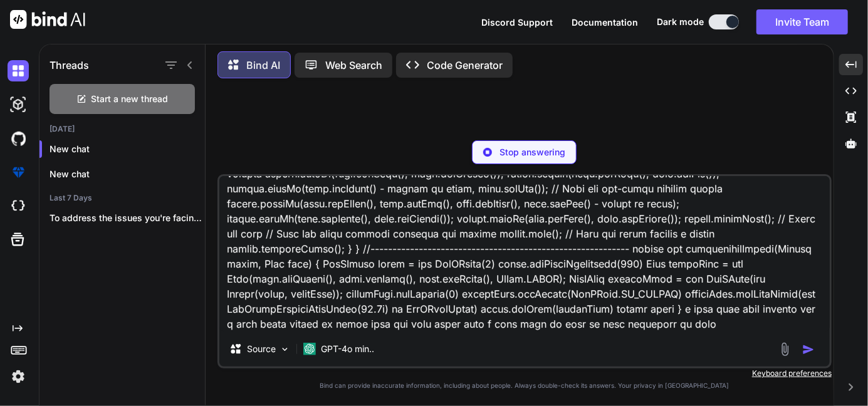 The image size is (868, 406). Describe the element at coordinates (263, 65) in the screenshot. I see `p: Bind AI` at that location.